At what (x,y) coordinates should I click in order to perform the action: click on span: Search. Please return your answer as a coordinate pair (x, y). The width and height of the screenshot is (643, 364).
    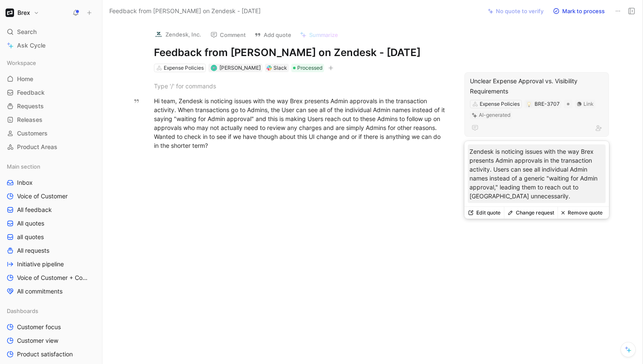
    Looking at the image, I should click on (27, 32).